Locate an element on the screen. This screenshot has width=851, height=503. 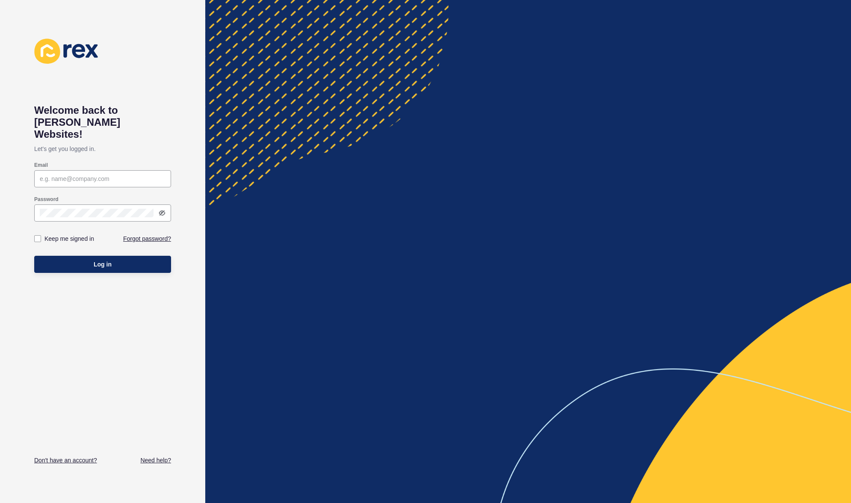
span: Log in is located at coordinates (103, 264).